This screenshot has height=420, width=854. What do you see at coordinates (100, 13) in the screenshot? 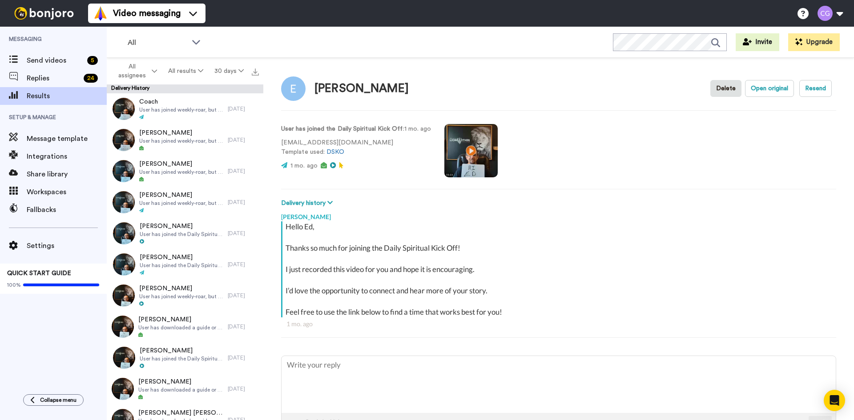
I see `img: vm-color.svg` at bounding box center [100, 13].